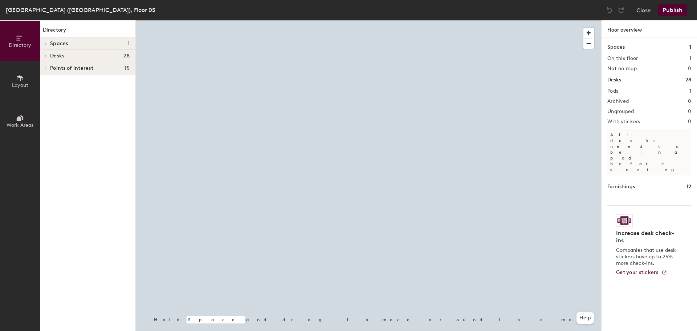  Describe the element at coordinates (621, 111) in the screenshot. I see `h2: Ungrouped` at that location.